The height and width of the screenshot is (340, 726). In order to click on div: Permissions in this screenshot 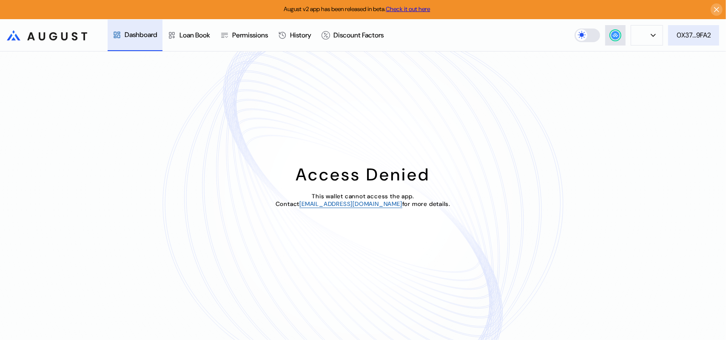, I will do `click(250, 35)`.